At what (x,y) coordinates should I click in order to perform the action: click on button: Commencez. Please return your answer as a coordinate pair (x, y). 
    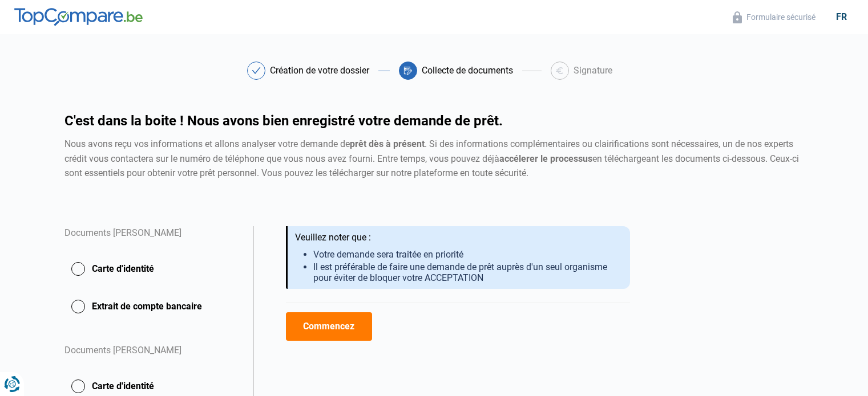
    Looking at the image, I should click on (329, 327).